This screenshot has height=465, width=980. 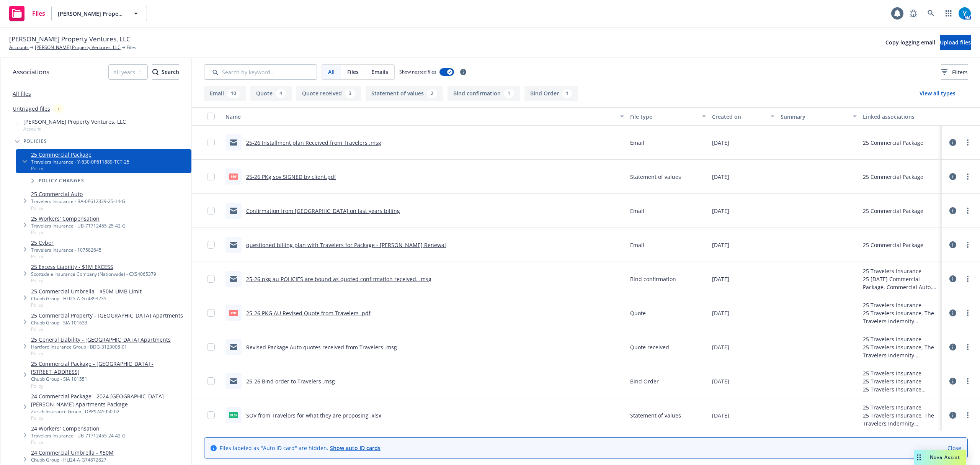 What do you see at coordinates (291, 176) in the screenshot?
I see `a: 25-26 PKg sov SIGNED by client.pdf` at bounding box center [291, 176].